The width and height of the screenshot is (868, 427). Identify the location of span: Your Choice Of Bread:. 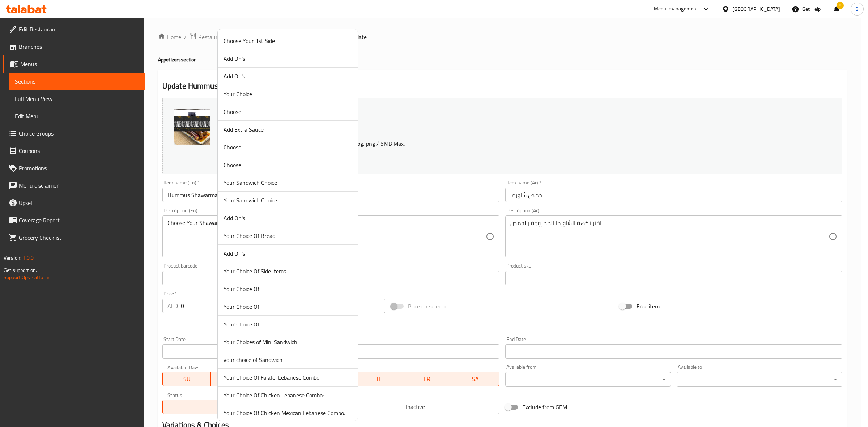
(288, 236).